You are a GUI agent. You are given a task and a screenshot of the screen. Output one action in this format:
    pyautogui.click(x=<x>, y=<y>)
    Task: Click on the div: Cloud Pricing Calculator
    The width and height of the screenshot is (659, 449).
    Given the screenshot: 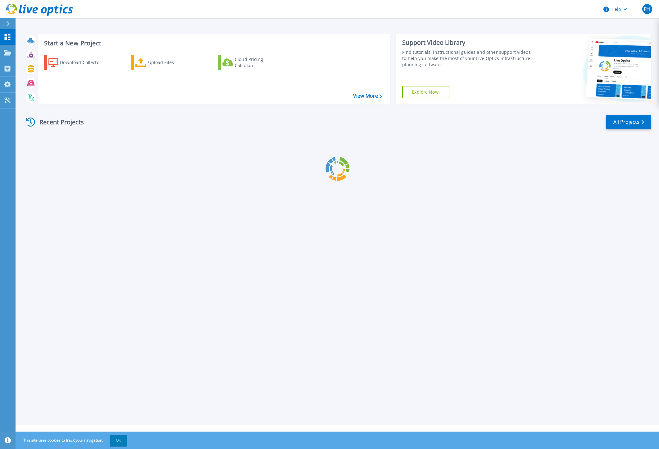 What is the action you would take?
    pyautogui.click(x=260, y=62)
    